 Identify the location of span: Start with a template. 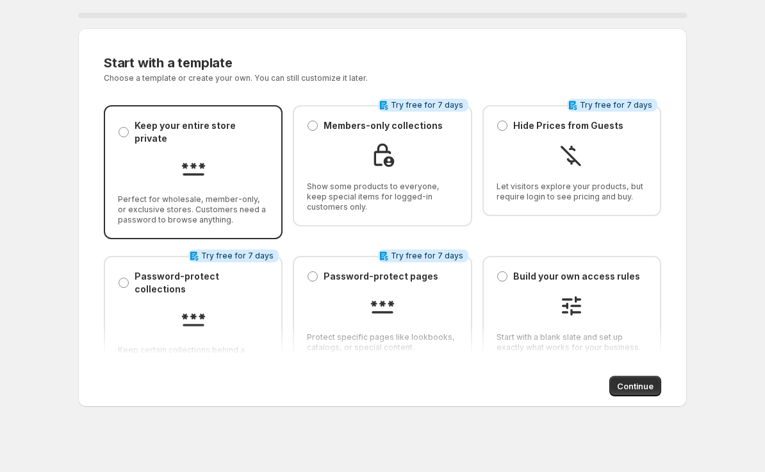
(168, 63).